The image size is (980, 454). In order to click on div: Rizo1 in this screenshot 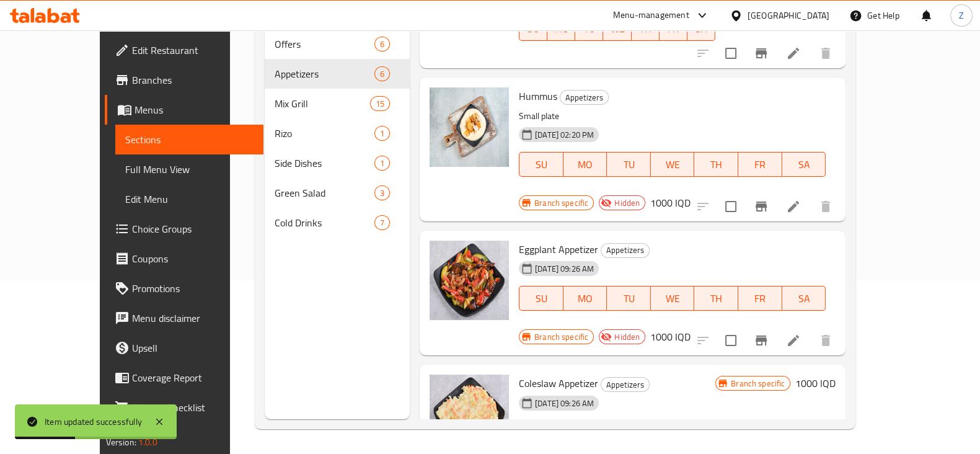, I will do `click(337, 134)`.